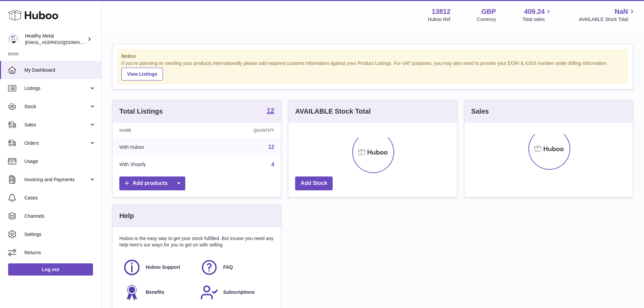 The image size is (644, 308). What do you see at coordinates (50, 270) in the screenshot?
I see `a: Log out` at bounding box center [50, 270].